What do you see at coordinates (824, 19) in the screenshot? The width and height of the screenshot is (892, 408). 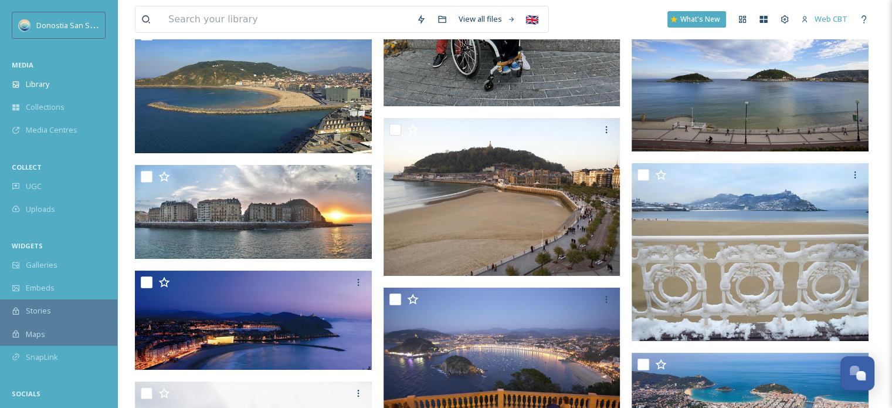 I see `a: Web CBT` at bounding box center [824, 19].